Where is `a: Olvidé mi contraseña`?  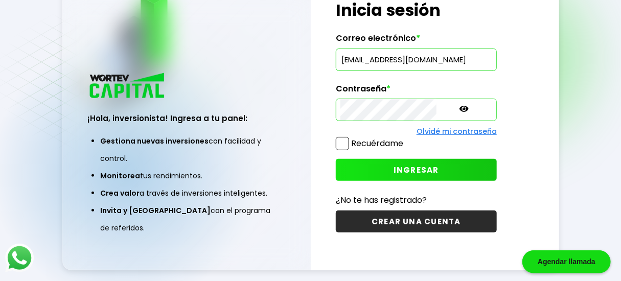 a: Olvidé mi contraseña is located at coordinates (457, 131).